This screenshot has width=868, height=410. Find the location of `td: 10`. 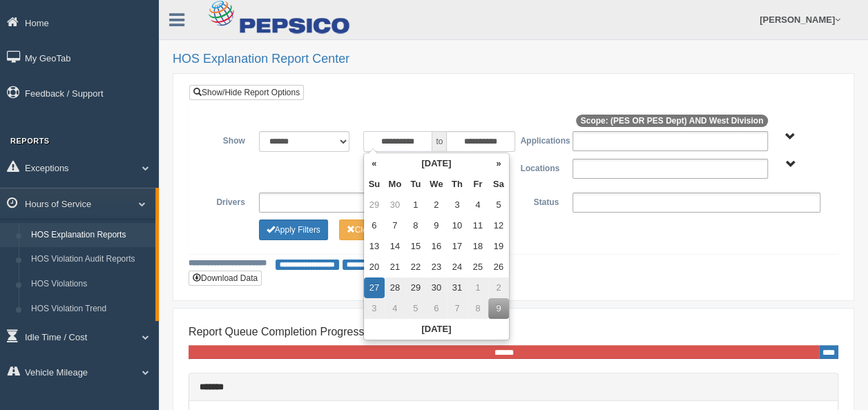

td: 10 is located at coordinates (458, 225).